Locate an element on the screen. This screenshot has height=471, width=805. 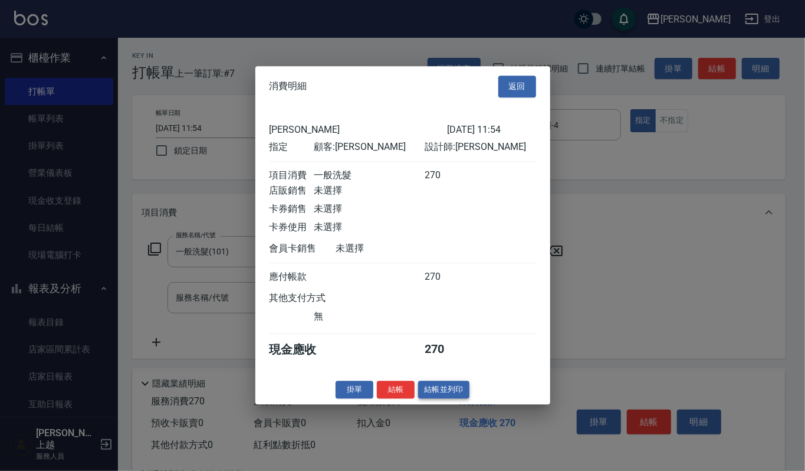
div: 項目消費 is located at coordinates (291, 175).